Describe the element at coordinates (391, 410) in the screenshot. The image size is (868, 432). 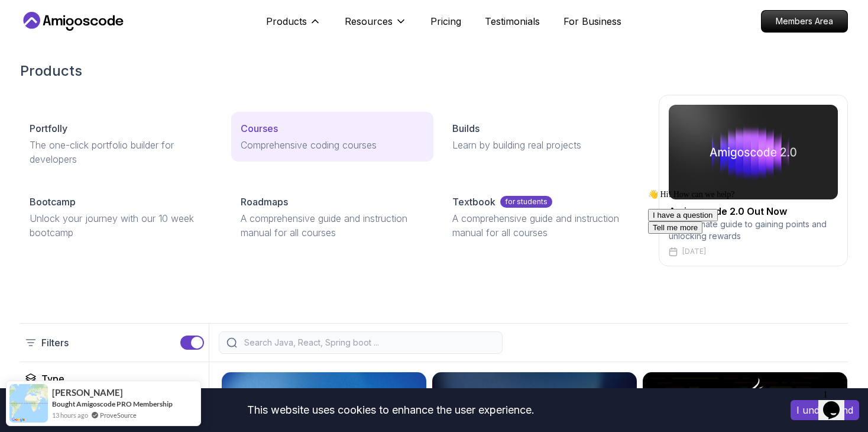
I see `div: This website uses cookies to enhance the user experience.` at that location.